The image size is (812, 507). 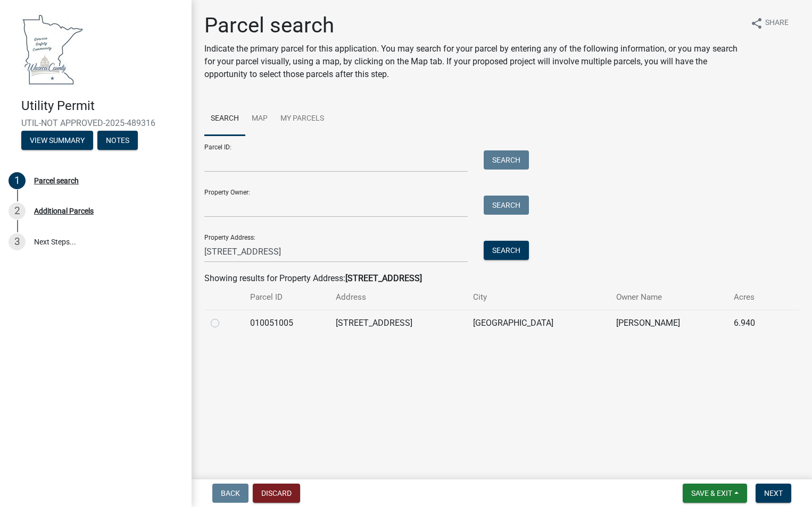 I want to click on div: 1, so click(x=17, y=180).